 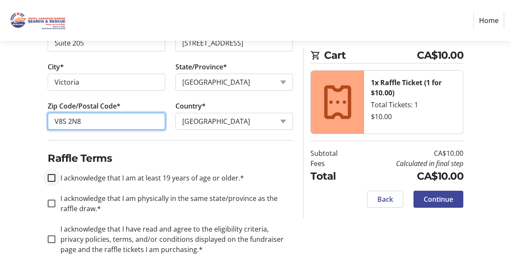 I want to click on a: Home, so click(x=489, y=20).